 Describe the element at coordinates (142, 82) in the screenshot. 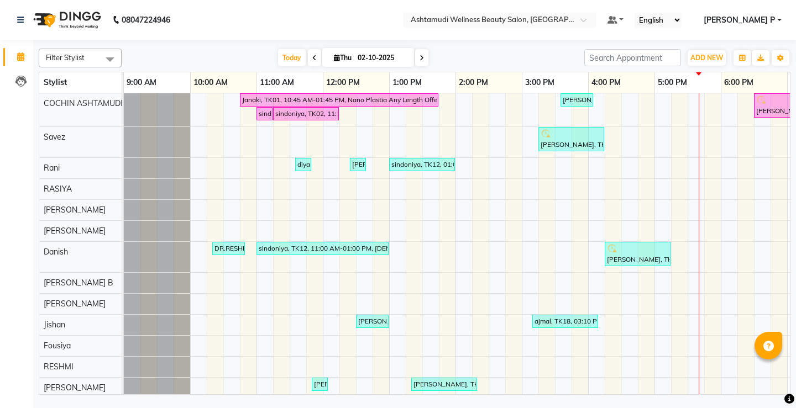

I see `a: 9:00 AM` at that location.